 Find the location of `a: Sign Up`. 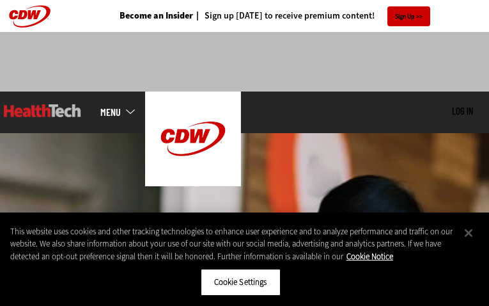

a: Sign Up is located at coordinates (409, 16).